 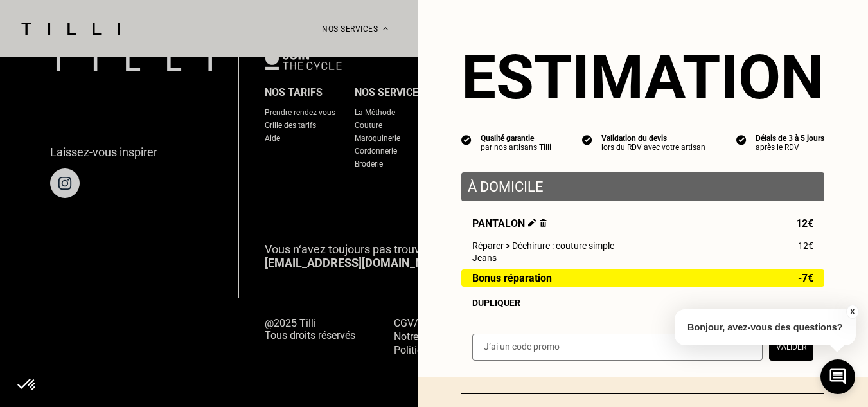 I want to click on img: Éditer, so click(x=532, y=222).